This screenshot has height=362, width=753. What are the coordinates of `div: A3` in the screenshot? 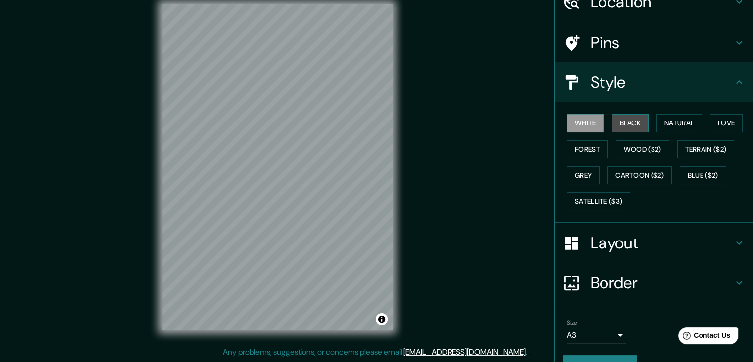 It's located at (597, 335).